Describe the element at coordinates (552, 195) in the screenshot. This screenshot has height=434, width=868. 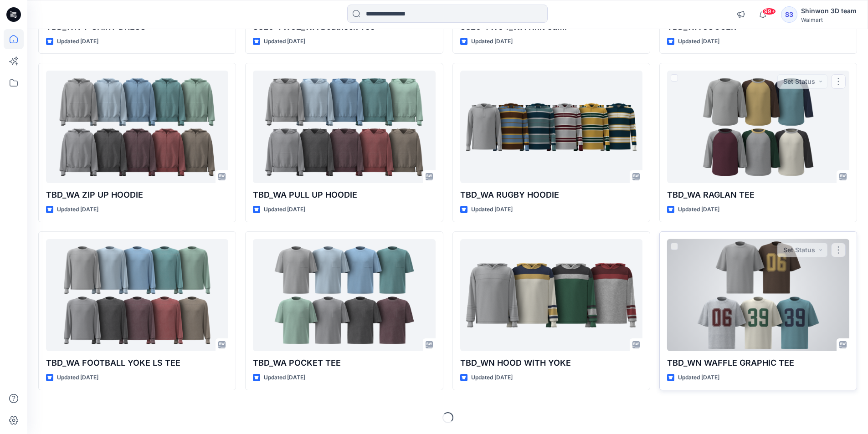
I see `p: TBD_WA RUGBY HOODIE` at that location.